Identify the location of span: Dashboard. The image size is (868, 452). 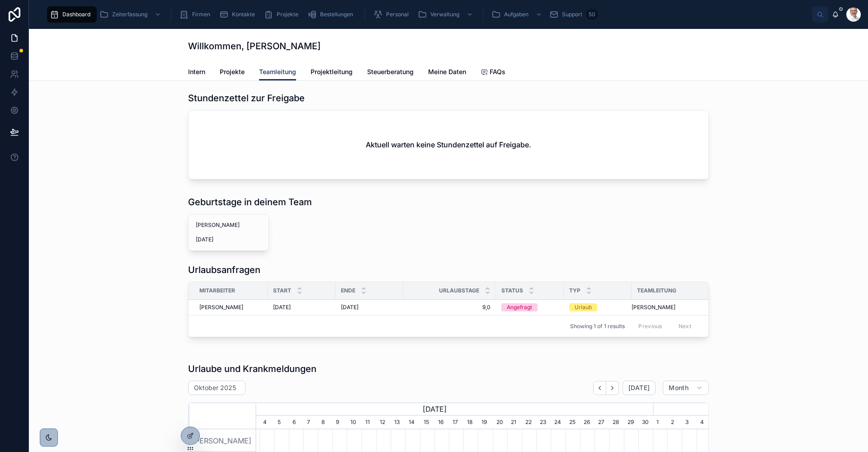
(76, 14).